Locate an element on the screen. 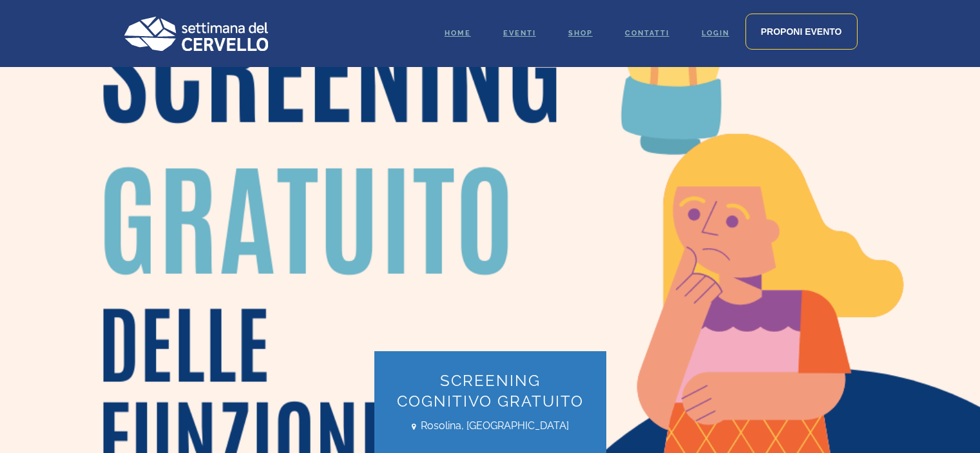  a: Proponi evento is located at coordinates (801, 32).